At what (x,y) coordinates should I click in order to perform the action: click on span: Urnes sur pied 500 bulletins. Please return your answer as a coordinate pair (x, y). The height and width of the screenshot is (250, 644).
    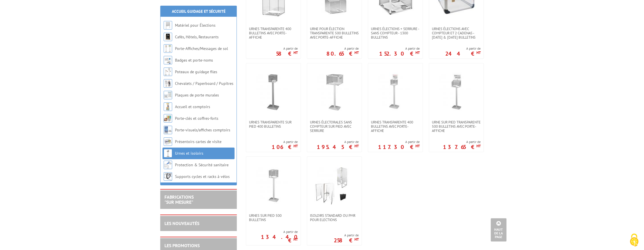
    Looking at the image, I should click on (273, 218).